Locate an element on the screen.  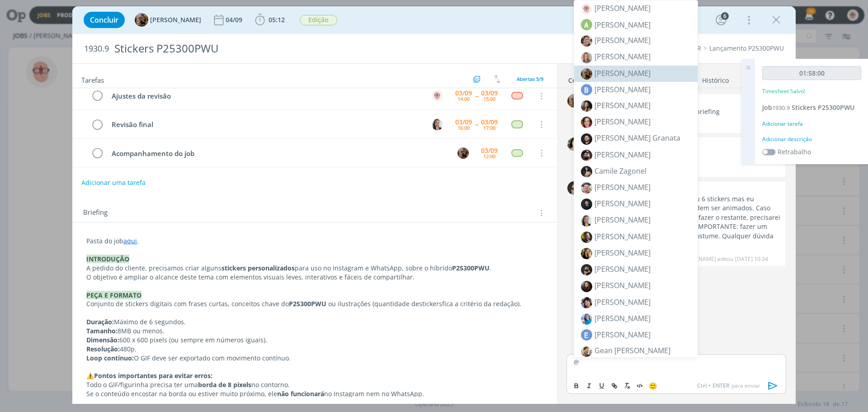
img: 1741637828_1f1aac_eliana.png is located at coordinates (586, 303).